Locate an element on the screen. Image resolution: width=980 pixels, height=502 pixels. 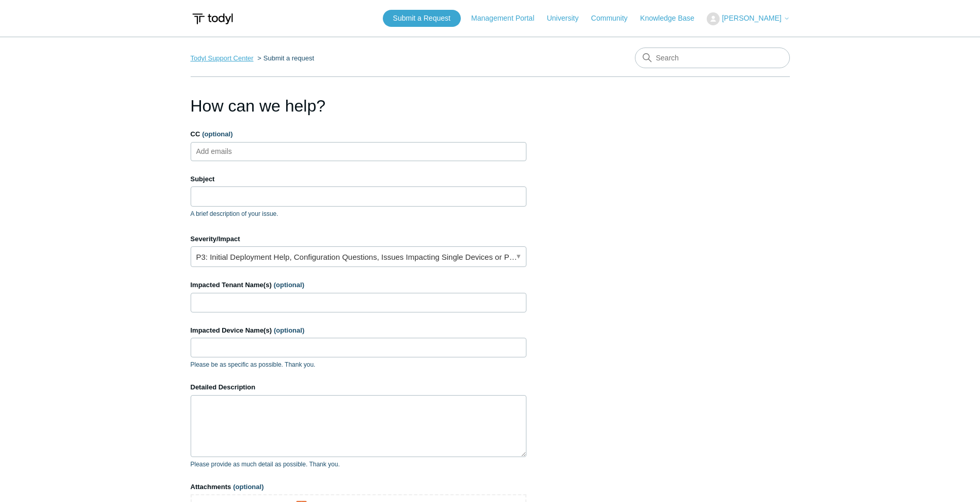
label: Subject is located at coordinates (359, 179).